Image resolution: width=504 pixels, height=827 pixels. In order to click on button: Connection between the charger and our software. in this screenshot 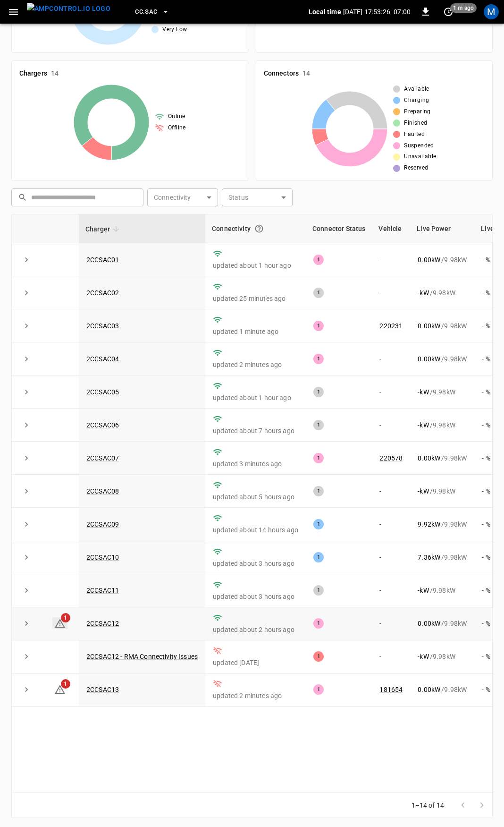, I will do `click(259, 229)`.